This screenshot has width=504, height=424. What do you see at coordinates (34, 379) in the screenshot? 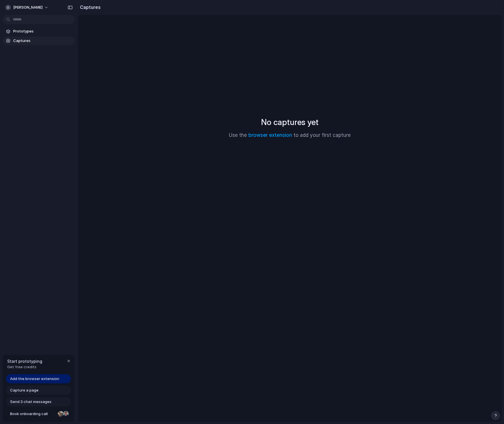
I see `span: Add the browser extension` at bounding box center [34, 379].